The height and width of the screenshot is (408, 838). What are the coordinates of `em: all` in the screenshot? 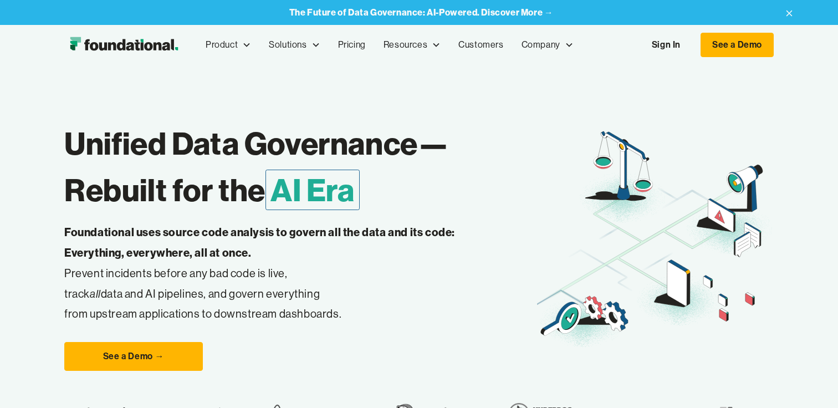 It's located at (95, 293).